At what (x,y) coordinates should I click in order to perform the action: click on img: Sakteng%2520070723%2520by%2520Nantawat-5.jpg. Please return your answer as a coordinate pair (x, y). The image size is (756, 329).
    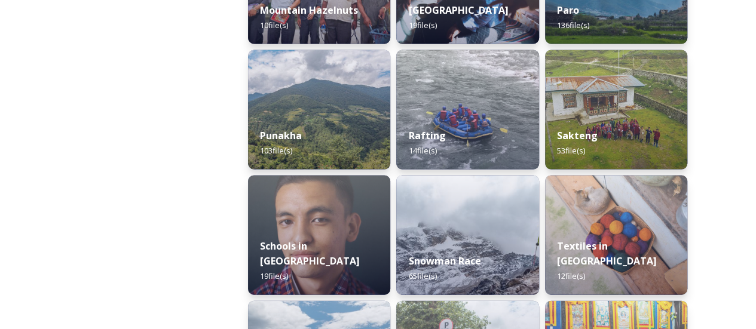
    Looking at the image, I should click on (616, 110).